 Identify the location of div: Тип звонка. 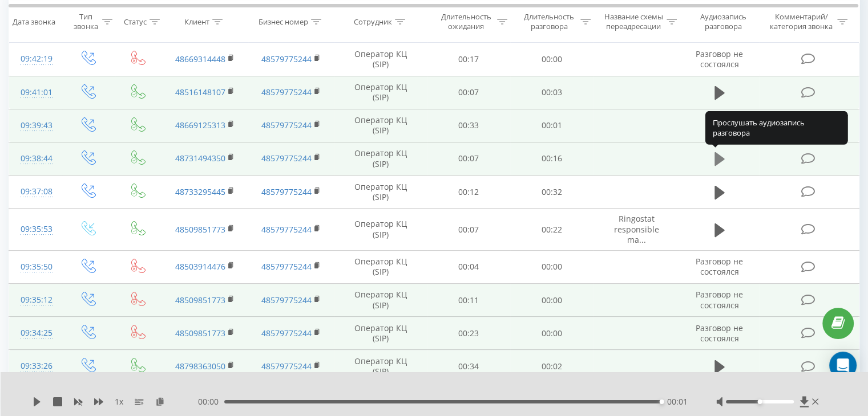
(85, 21).